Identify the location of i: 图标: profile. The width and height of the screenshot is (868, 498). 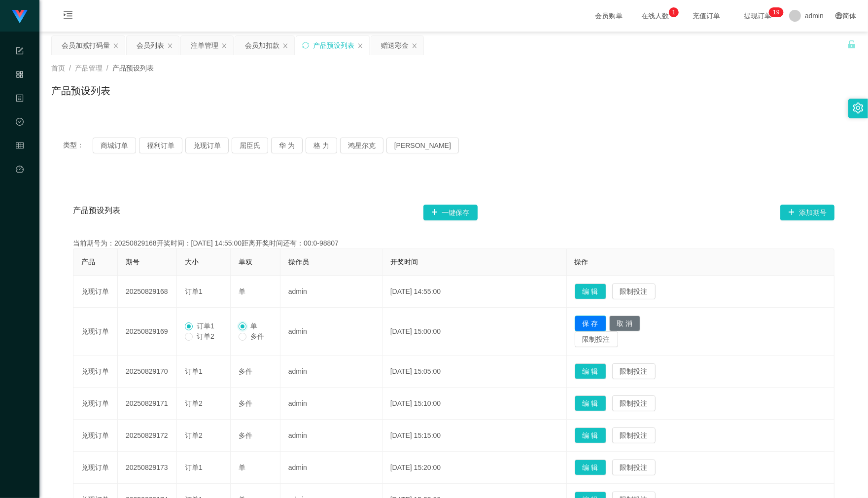
(20, 100).